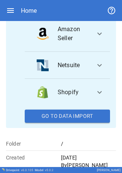  What do you see at coordinates (74, 34) in the screenshot?
I see `span: Amazon Seller` at bounding box center [74, 34].